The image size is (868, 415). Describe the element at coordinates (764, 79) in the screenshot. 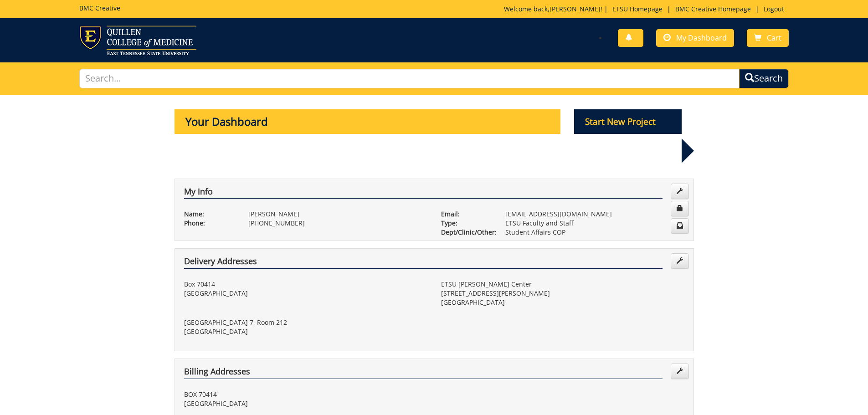

I see `button: Search` at that location.